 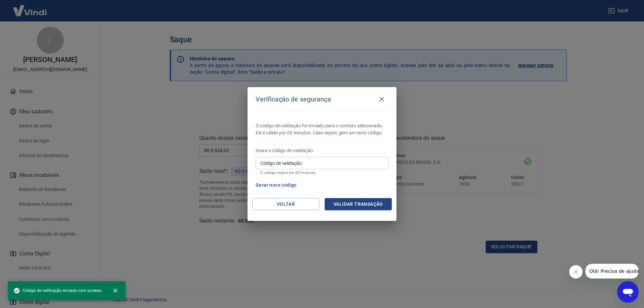 What do you see at coordinates (293, 99) in the screenshot?
I see `h4: Verificação de segurança` at bounding box center [293, 99].